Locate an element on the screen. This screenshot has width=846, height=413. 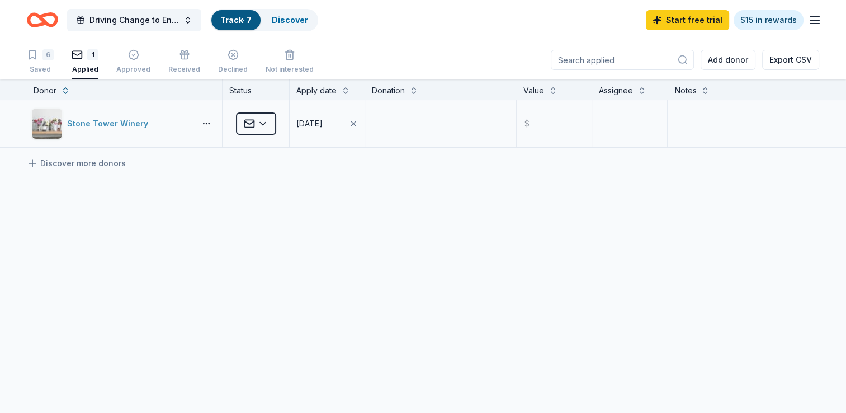
div: 6 is located at coordinates (48, 55).